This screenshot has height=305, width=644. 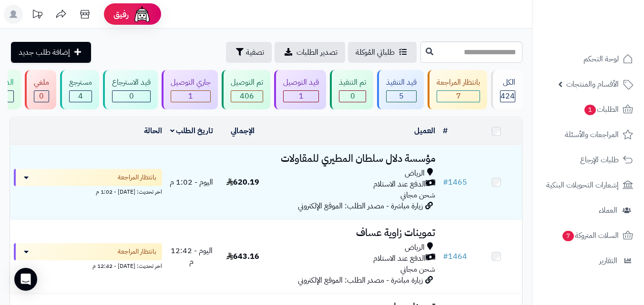 What do you see at coordinates (582, 185) in the screenshot?
I see `span: إشعارات التحويلات البنكية` at bounding box center [582, 185].